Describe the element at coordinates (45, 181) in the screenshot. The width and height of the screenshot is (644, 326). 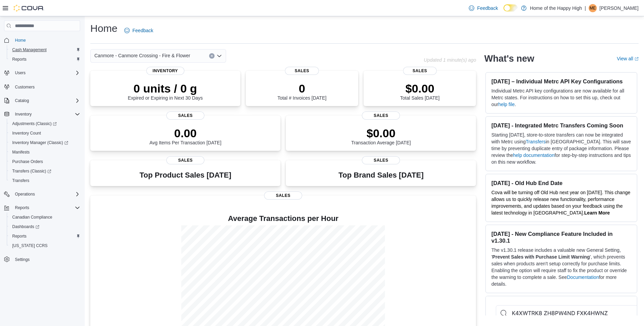
I see `button: Transfers` at that location.